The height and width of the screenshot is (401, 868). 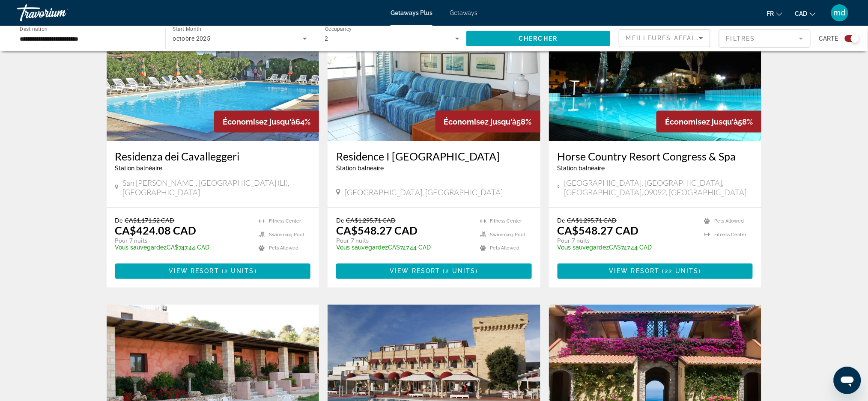 What do you see at coordinates (655, 157) in the screenshot?
I see `h3: Horse Country Resort Congress & Spa` at bounding box center [655, 157].